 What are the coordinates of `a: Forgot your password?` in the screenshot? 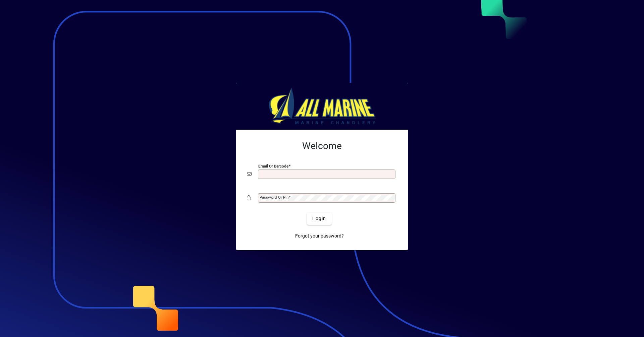 It's located at (319, 236).